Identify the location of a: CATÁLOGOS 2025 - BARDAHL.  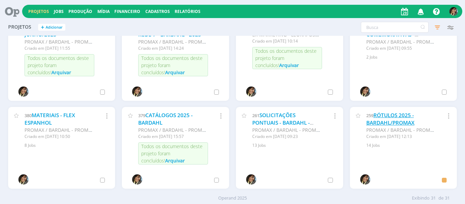
(165, 119).